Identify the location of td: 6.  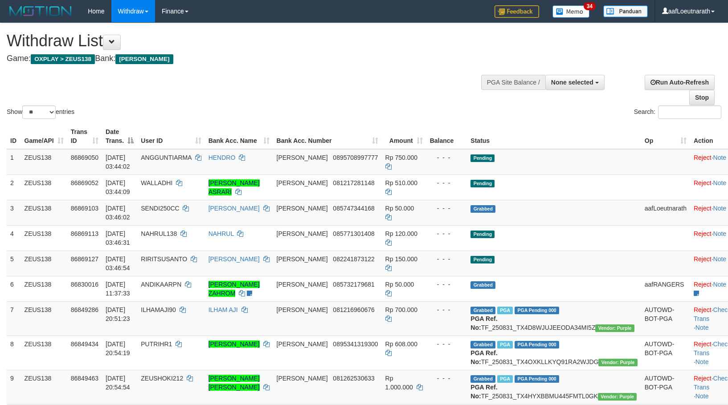
(14, 289).